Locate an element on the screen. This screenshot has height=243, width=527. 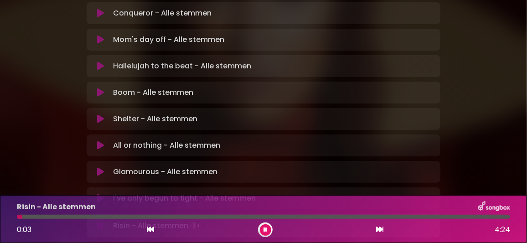
p: Shelter - Alle stemmen is located at coordinates (155, 119).